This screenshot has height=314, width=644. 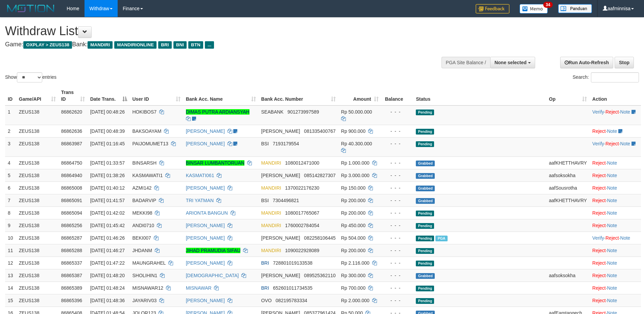 I want to click on span: MAUNGRAHEL, so click(x=149, y=263).